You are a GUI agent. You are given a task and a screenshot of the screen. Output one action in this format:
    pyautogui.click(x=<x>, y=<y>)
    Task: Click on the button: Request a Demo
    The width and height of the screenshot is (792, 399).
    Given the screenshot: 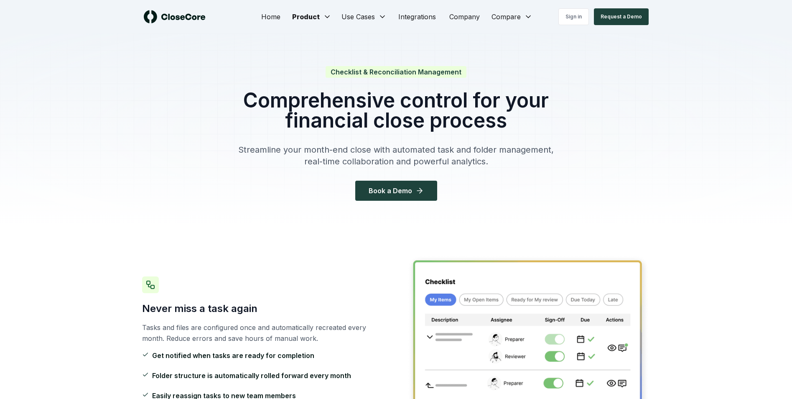 What is the action you would take?
    pyautogui.click(x=621, y=17)
    